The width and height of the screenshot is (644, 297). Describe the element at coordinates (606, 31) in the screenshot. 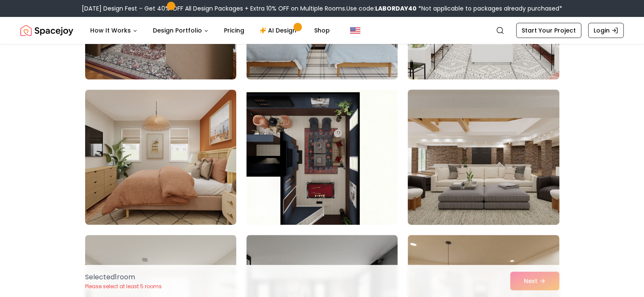

I see `a: Login` at that location.